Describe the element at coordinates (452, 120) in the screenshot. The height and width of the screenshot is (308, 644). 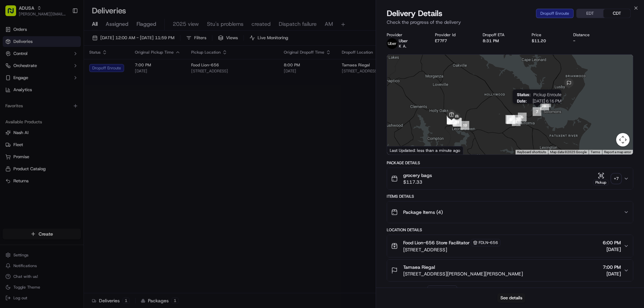
I see `div: 29` at that location.